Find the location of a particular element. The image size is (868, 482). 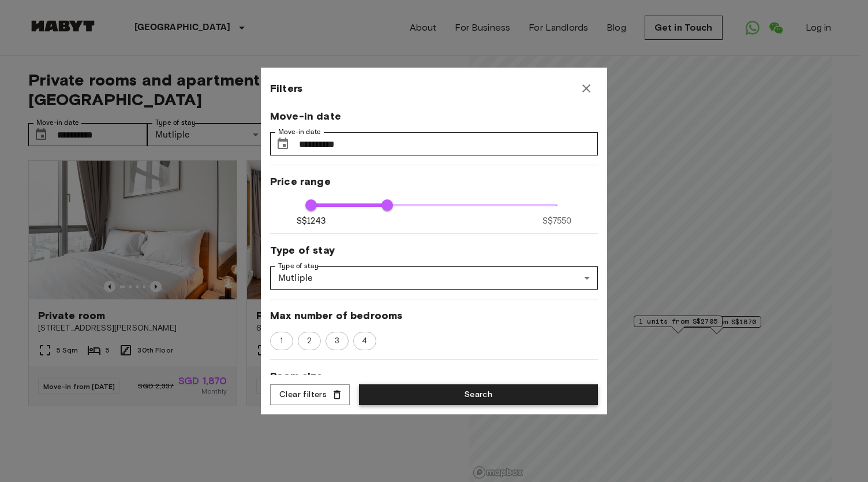

div: 2 is located at coordinates (310, 341).